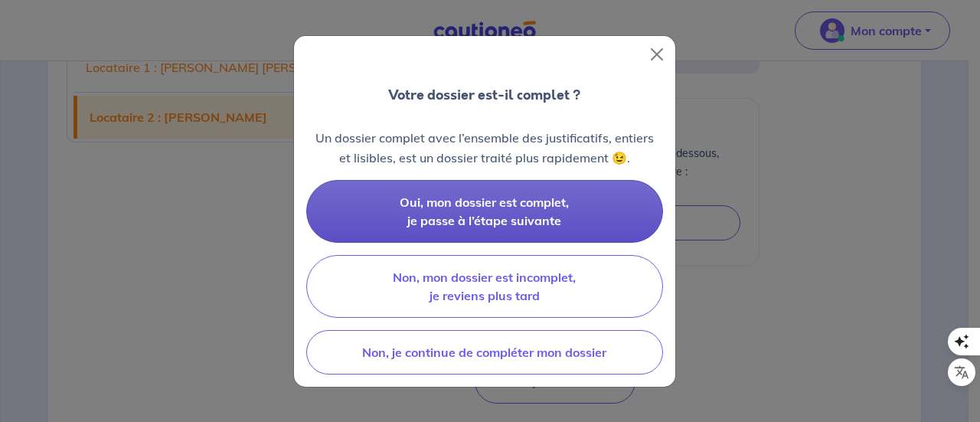 The height and width of the screenshot is (422, 980). Describe the element at coordinates (484, 211) in the screenshot. I see `button: Oui, mon dossier est complet, je passe à l’étape suivante` at that location.